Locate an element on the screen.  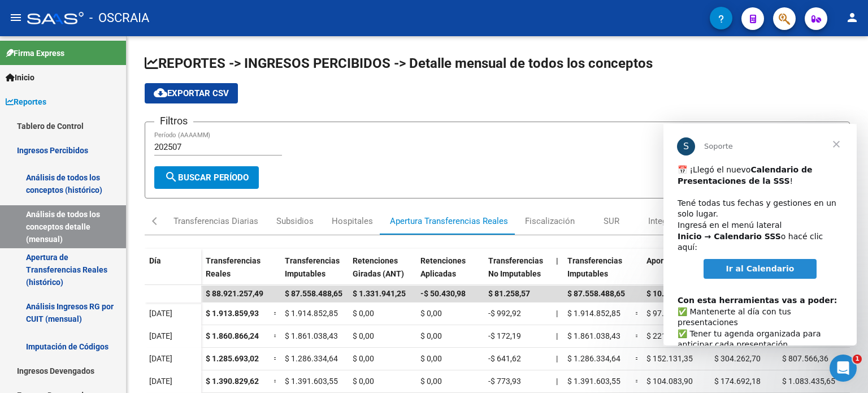
div: SUR is located at coordinates (611, 221).